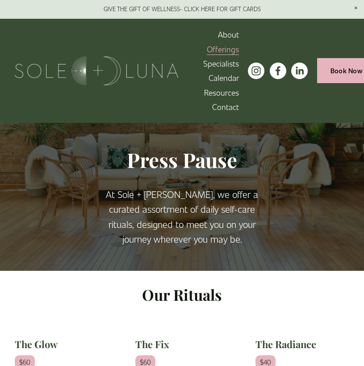 The image size is (364, 366). I want to click on a: LinkedIn, so click(299, 71).